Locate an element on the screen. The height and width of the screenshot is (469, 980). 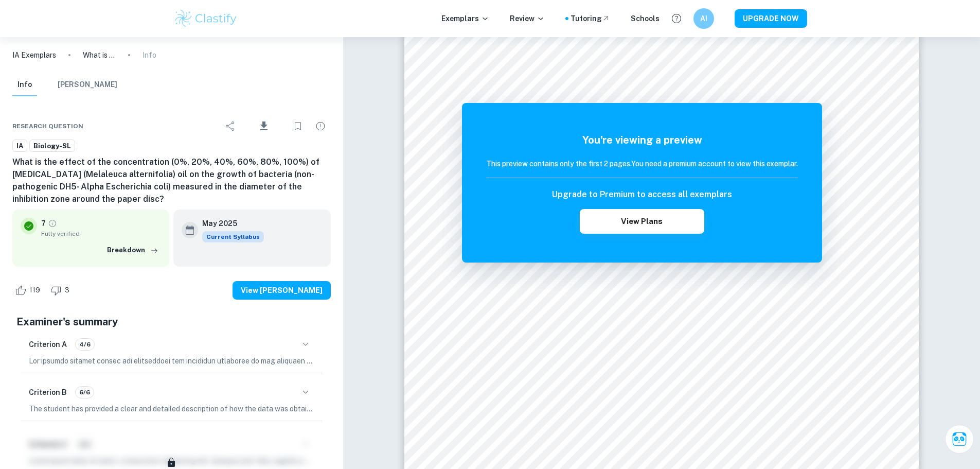
p: Info is located at coordinates (149, 55).